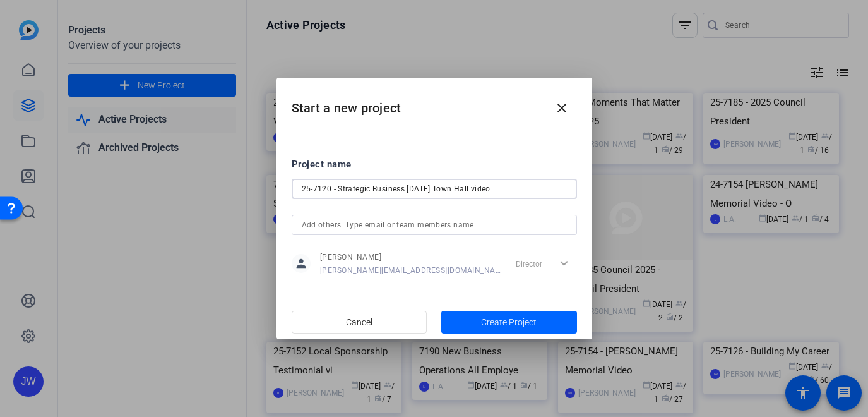 The image size is (868, 417). What do you see at coordinates (301, 264) in the screenshot?
I see `mat-icon: person` at bounding box center [301, 264].